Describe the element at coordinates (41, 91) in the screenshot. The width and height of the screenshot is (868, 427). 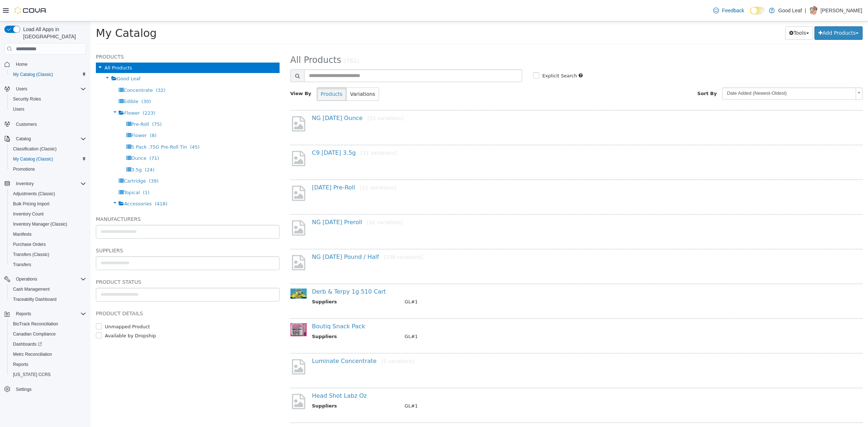
I see `span: Flower` at that location.